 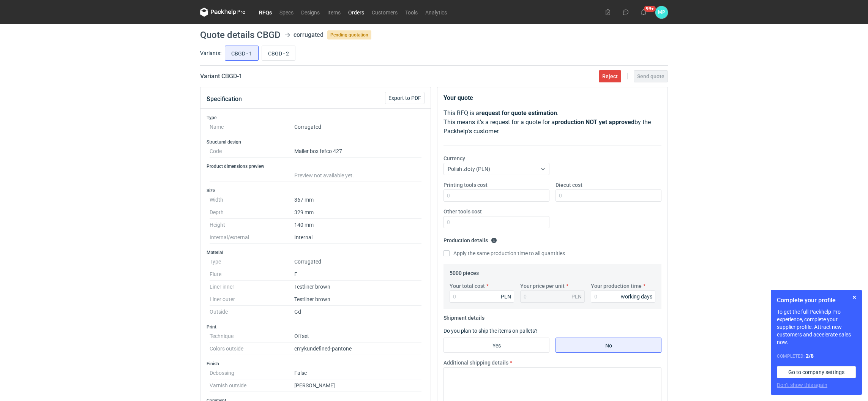 I want to click on label: Diecut cost, so click(x=569, y=185).